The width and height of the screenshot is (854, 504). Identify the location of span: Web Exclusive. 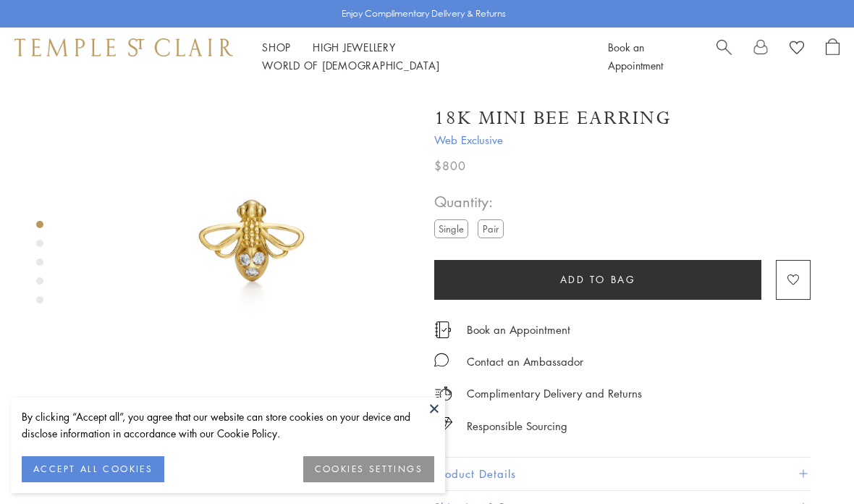
(623, 140).